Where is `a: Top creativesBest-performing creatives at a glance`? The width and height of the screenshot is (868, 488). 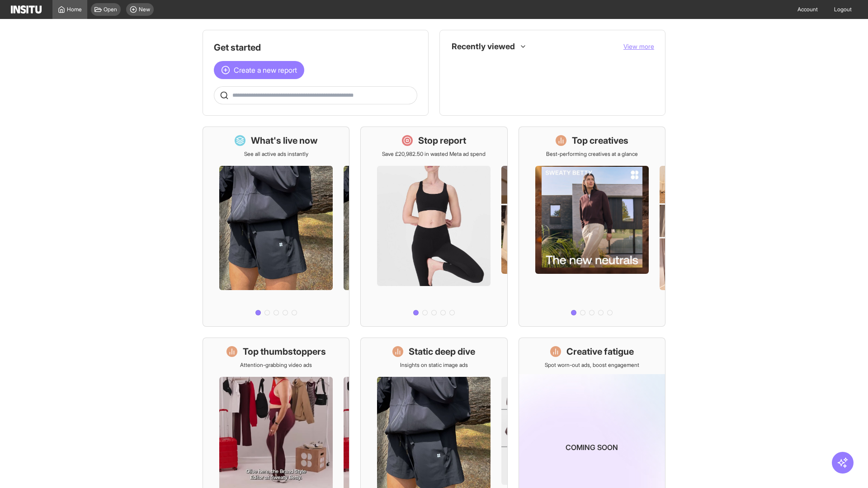 a: Top creativesBest-performing creatives at a glance is located at coordinates (592, 226).